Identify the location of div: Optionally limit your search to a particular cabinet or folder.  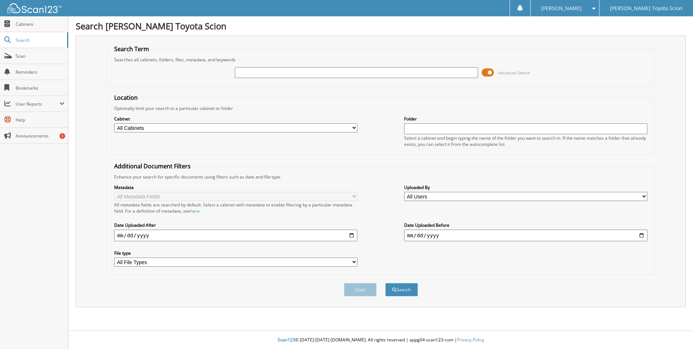
(380, 108).